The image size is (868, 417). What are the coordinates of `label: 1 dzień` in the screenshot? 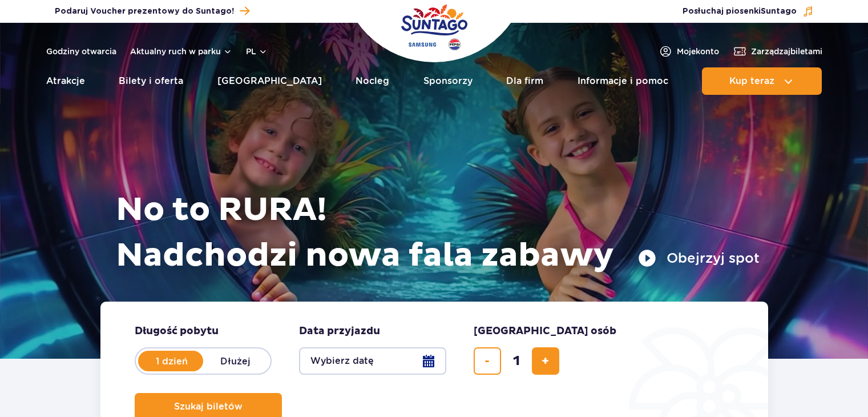 It's located at (171, 360).